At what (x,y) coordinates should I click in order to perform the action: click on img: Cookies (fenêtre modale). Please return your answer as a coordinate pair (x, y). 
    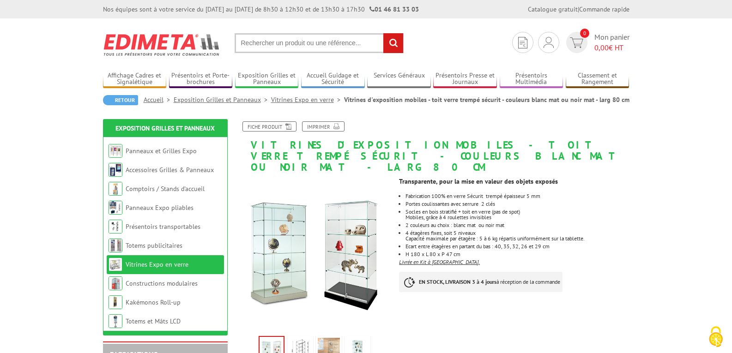
    Looking at the image, I should click on (716, 337).